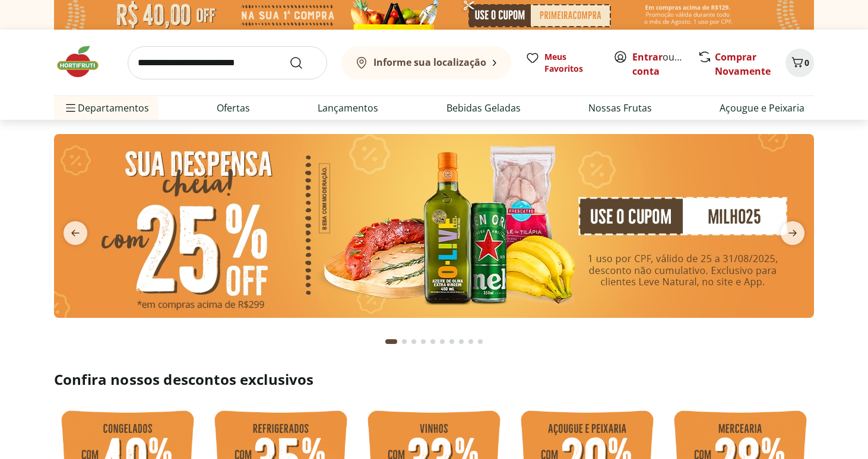 The height and width of the screenshot is (459, 868). What do you see at coordinates (452, 342) in the screenshot?
I see `button: Go to page 7 from fs-carousel` at bounding box center [452, 342].